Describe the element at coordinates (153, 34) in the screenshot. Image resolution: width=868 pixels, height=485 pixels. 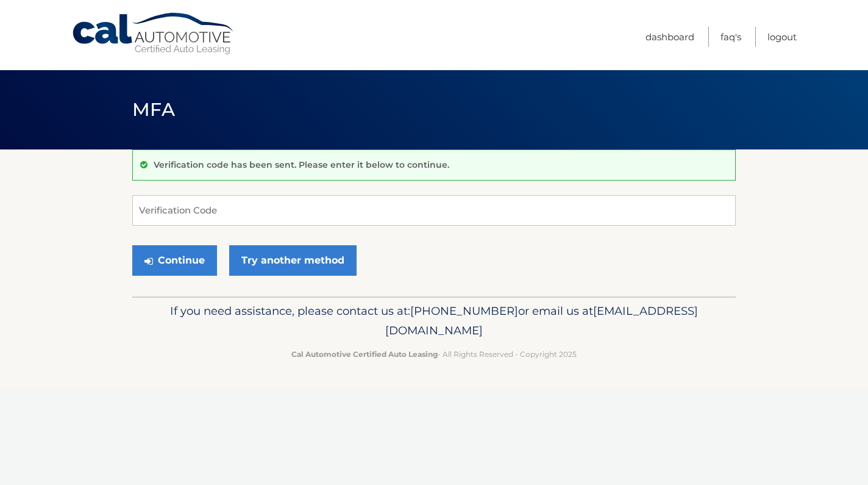
I see `a: Cal Automotive` at that location.